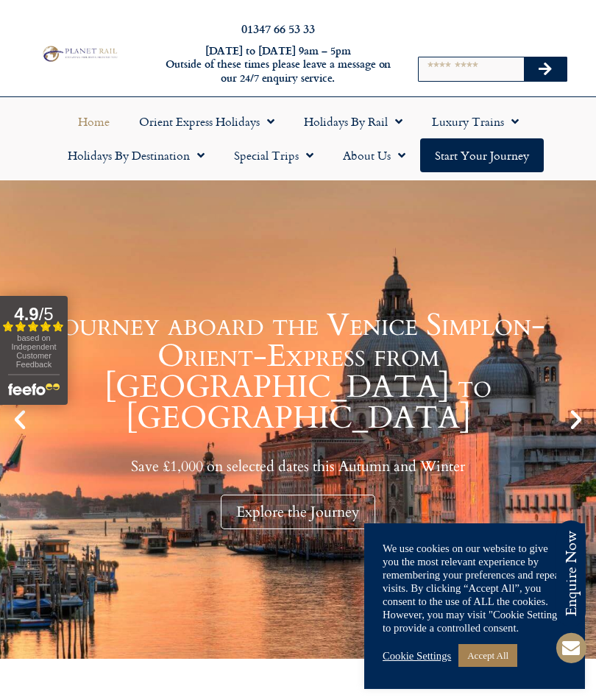 The height and width of the screenshot is (700, 596). Describe the element at coordinates (298, 466) in the screenshot. I see `p: Save £1,000 on selected dates this Autumn and Winter` at that location.